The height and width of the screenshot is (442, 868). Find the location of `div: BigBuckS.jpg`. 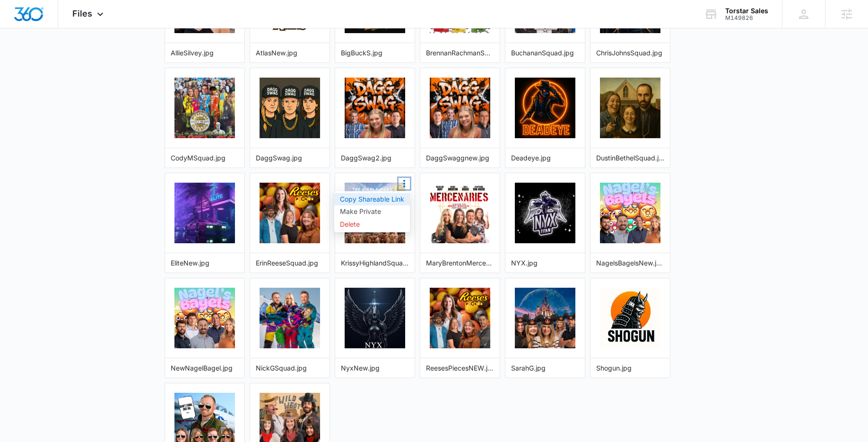

div: BigBuckS.jpg is located at coordinates (375, 52).